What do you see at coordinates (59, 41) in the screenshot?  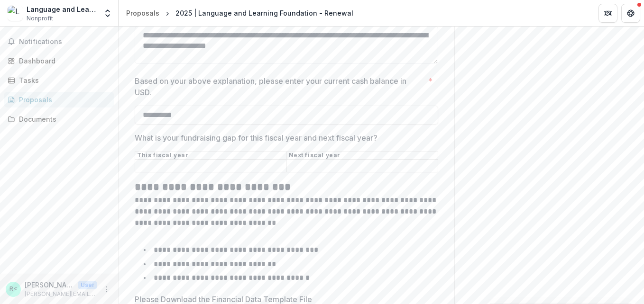 I see `button: Notifications` at bounding box center [59, 41].